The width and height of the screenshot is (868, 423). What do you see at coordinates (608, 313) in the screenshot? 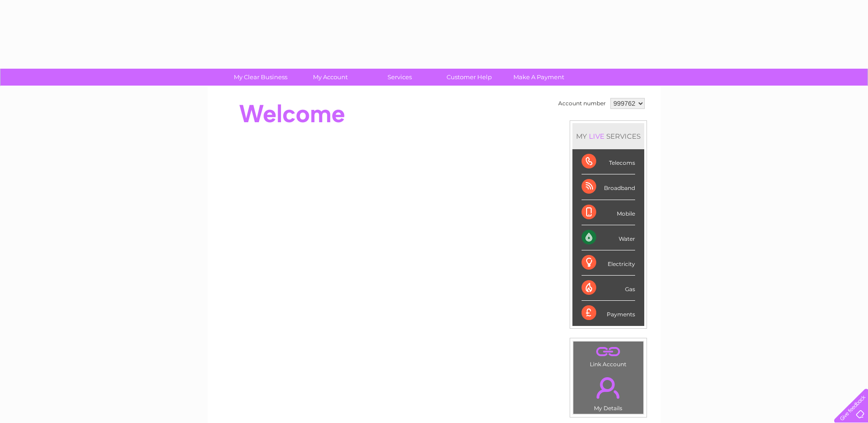
I see `div: Payments` at bounding box center [608, 313].